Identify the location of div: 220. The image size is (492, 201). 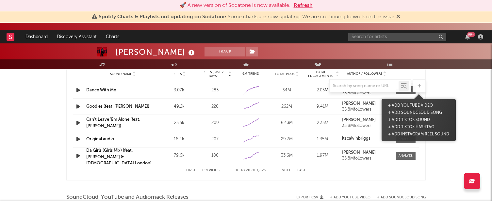
(215, 107).